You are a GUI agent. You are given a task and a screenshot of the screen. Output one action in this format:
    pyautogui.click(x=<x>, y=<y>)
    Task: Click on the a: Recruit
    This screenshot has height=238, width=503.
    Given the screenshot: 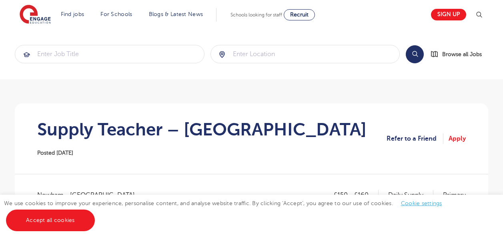 What is the action you would take?
    pyautogui.click(x=299, y=15)
    